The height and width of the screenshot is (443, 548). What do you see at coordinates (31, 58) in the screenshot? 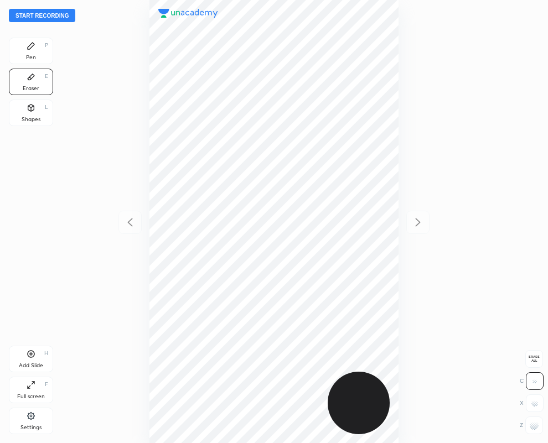
I see `div: Pen` at bounding box center [31, 58].